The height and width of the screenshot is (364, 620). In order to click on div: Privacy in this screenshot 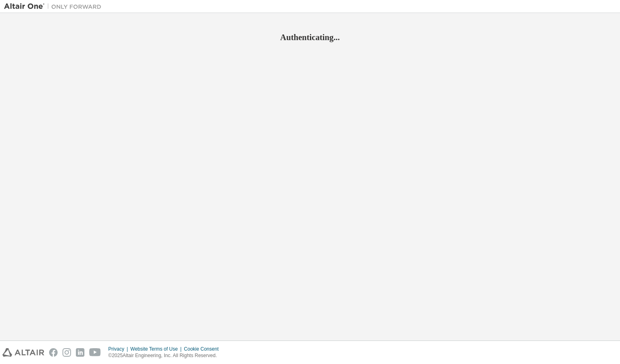, I will do `click(120, 349)`.